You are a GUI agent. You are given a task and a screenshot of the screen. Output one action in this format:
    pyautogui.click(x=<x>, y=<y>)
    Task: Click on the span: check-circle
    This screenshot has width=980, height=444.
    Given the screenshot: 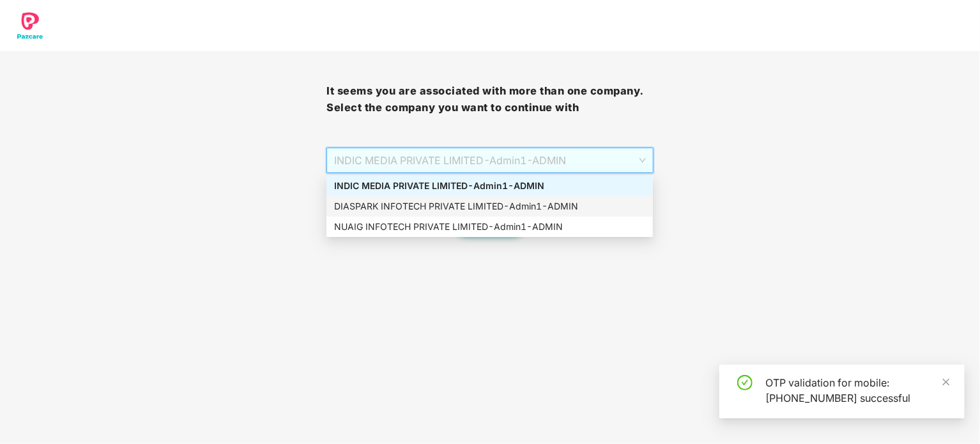 What is the action you would take?
    pyautogui.click(x=745, y=382)
    